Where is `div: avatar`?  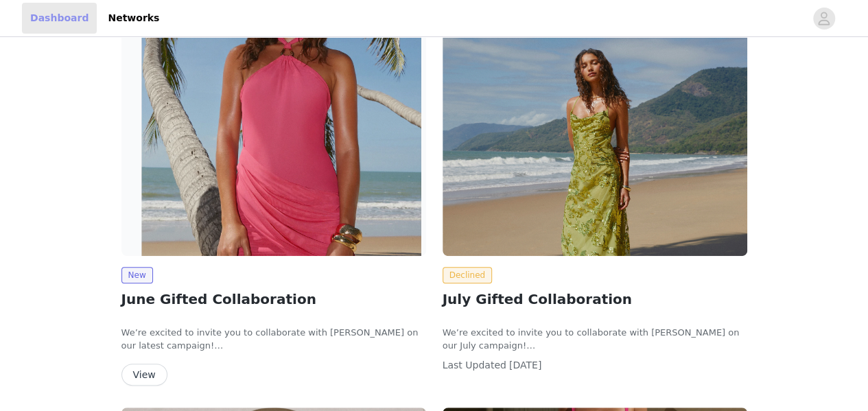
div: avatar is located at coordinates (824, 18).